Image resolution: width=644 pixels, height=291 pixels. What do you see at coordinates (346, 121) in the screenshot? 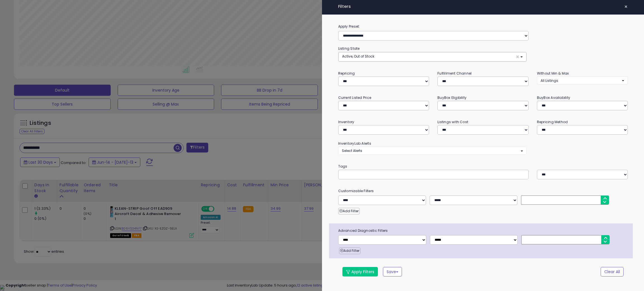
I see `small: Inventory` at bounding box center [346, 121].